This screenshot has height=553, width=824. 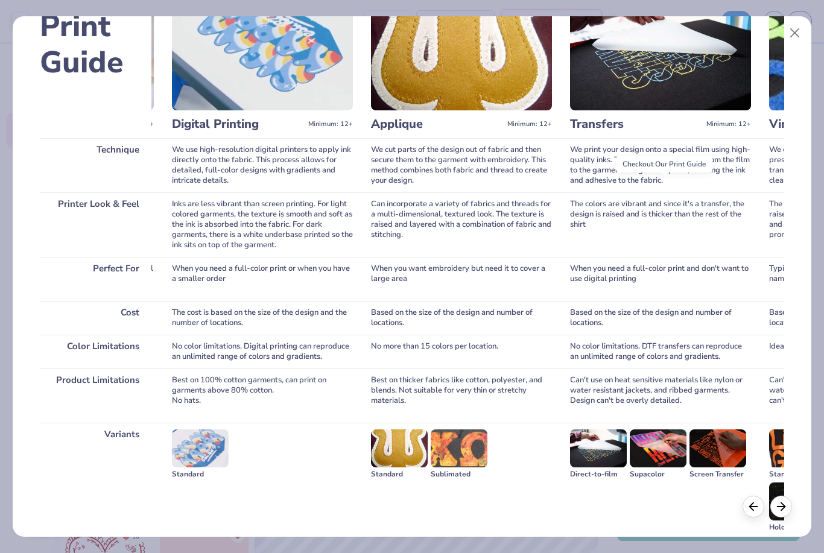 I want to click on div: When you need a full-color print and don't want to use digital printing, so click(x=661, y=279).